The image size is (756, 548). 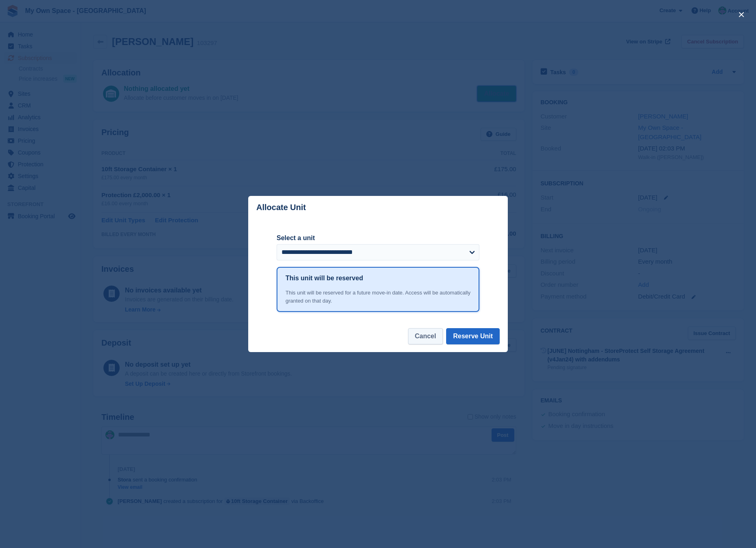 I want to click on button: Reserve Unit, so click(x=473, y=336).